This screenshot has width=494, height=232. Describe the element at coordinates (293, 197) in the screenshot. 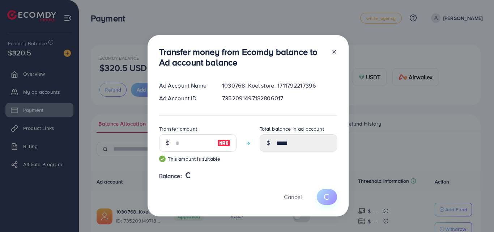

I see `span: Cancel` at that location.